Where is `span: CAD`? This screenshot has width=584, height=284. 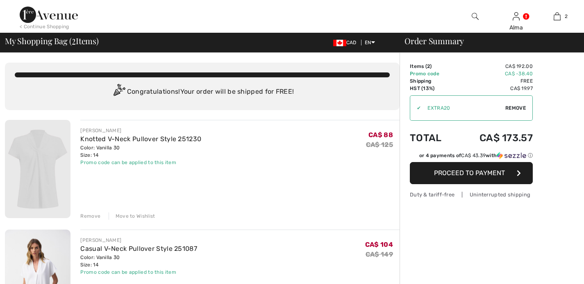 span: CAD is located at coordinates (346, 43).